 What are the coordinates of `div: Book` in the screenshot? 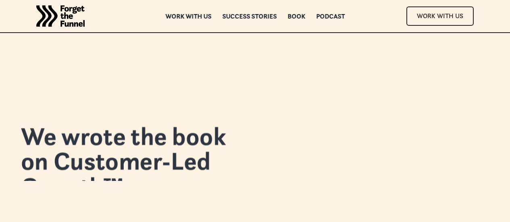 It's located at (296, 16).